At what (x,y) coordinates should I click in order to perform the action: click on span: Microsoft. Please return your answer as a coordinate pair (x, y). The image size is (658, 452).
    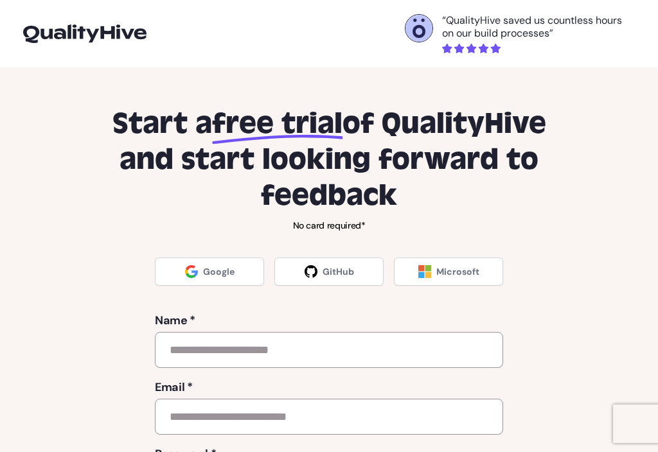
    Looking at the image, I should click on (458, 272).